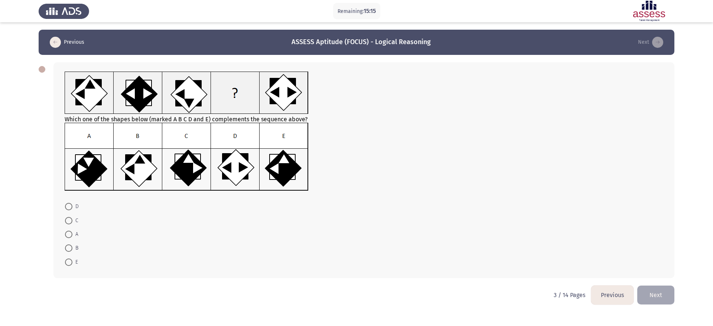 The image size is (713, 326). I want to click on img: Assessment logo of ASSESS Focus 4 Module Assessment (EN/AR) (Basic - IB), so click(649, 11).